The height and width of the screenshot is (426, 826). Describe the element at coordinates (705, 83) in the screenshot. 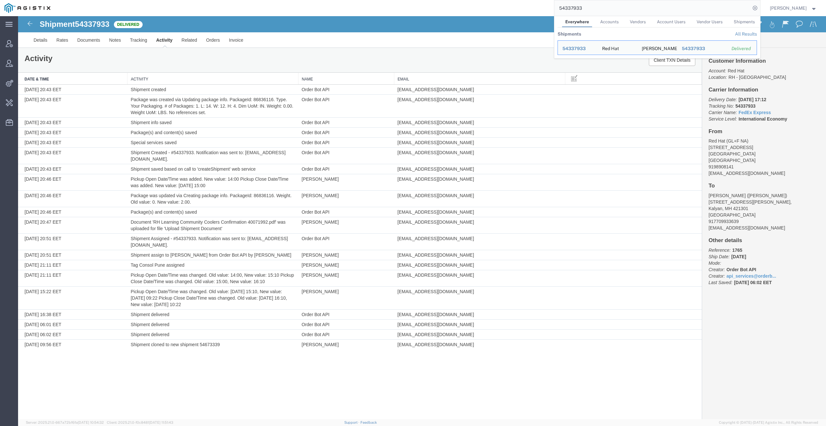

I see `i: Delivery Date:` at that location.